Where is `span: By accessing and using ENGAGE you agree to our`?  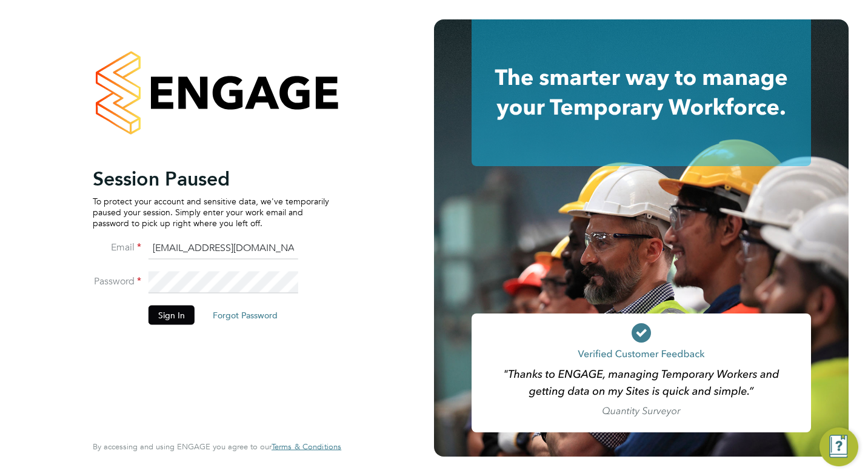 span: By accessing and using ENGAGE you agree to our is located at coordinates (217, 446).